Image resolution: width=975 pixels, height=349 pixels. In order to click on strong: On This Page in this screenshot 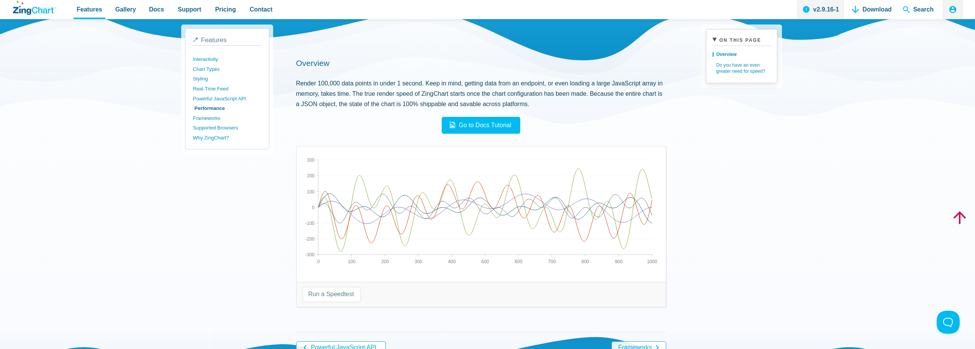, I will do `click(742, 41)`.